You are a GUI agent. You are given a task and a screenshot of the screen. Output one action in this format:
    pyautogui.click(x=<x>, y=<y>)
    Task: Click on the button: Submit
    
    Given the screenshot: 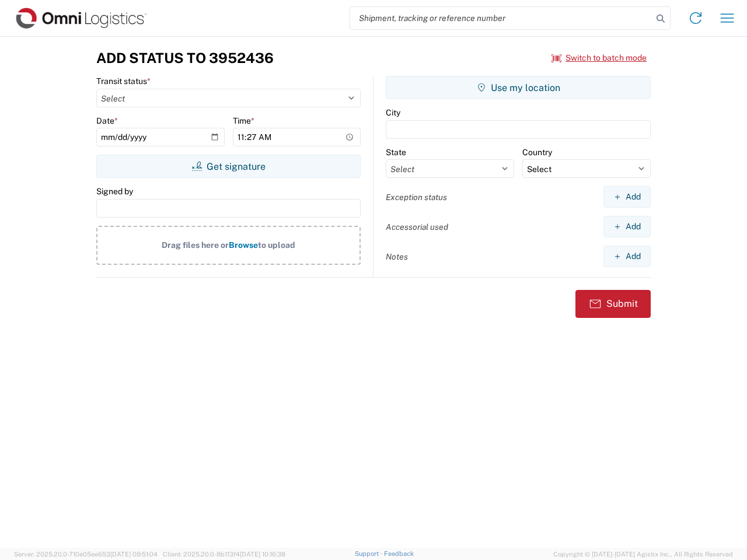 What is the action you would take?
    pyautogui.click(x=613, y=304)
    